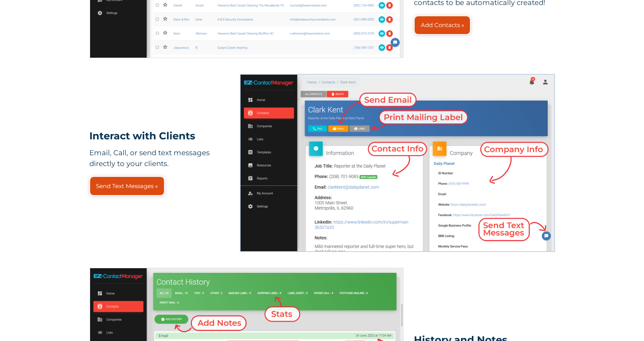  Describe the element at coordinates (127, 186) in the screenshot. I see `a: Send Text Messages »` at that location.